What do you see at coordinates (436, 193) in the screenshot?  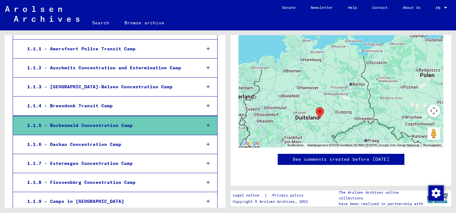 I see `img: Change consent` at bounding box center [436, 193].